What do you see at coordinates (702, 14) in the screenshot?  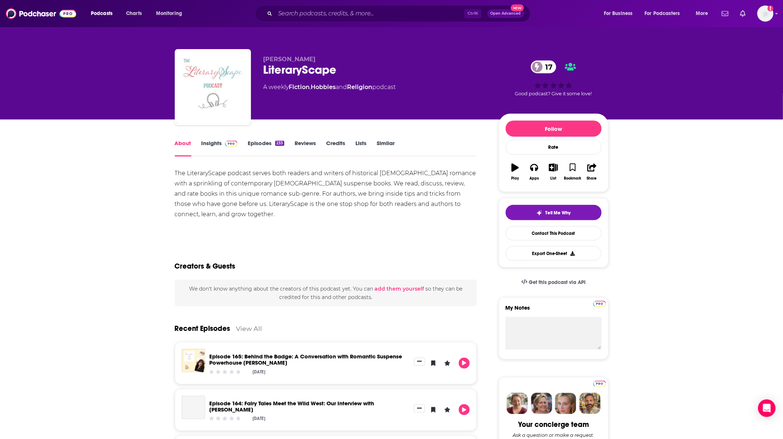 I see `span: More` at bounding box center [702, 14].